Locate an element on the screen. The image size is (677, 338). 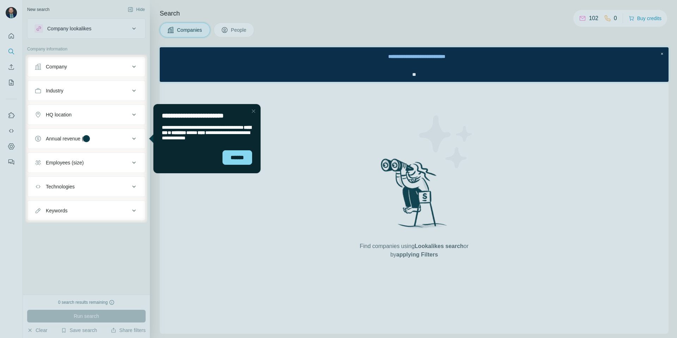
button: HQ location is located at coordinates (86, 115).